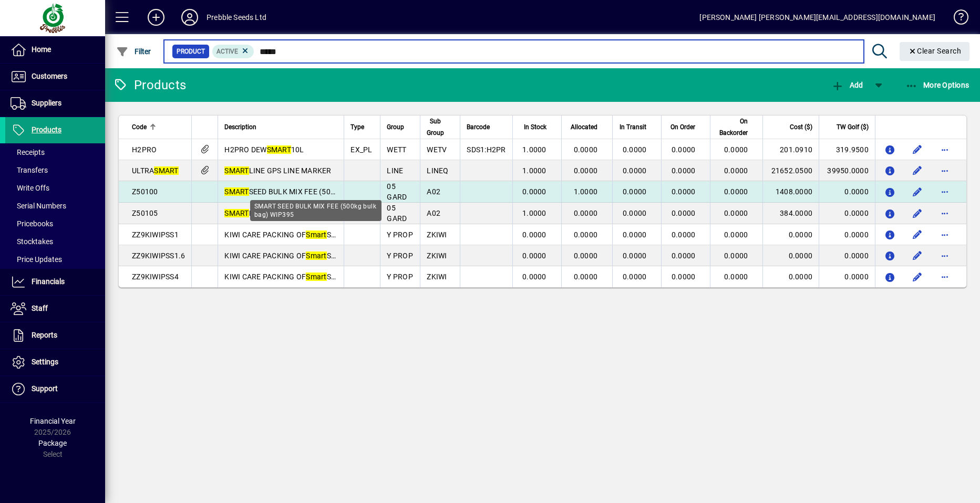 The image size is (980, 503). What do you see at coordinates (358, 127) in the screenshot?
I see `span: Type` at bounding box center [358, 127].